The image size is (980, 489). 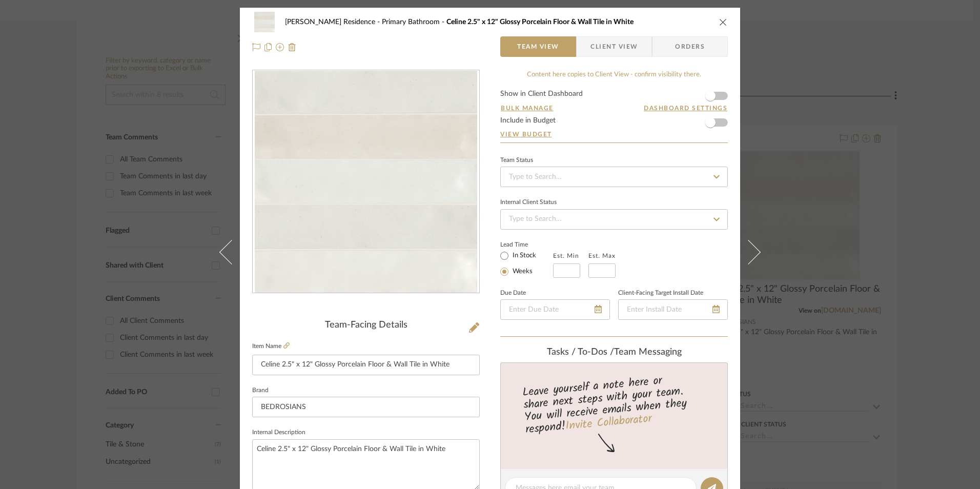 What do you see at coordinates (614, 47) in the screenshot?
I see `span: Client View` at bounding box center [614, 47].